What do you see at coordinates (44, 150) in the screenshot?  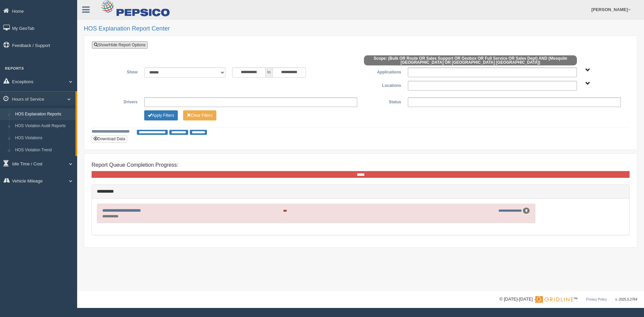 I see `a: HOS Violation Trend` at bounding box center [44, 150].